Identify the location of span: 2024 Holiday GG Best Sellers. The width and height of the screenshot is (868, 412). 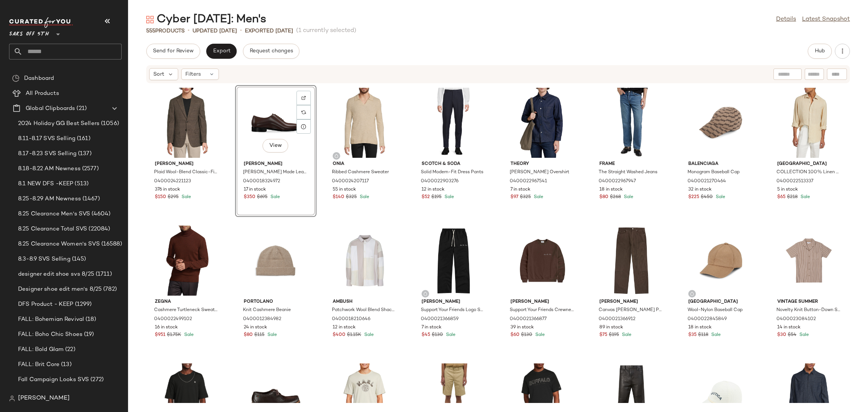
(59, 124).